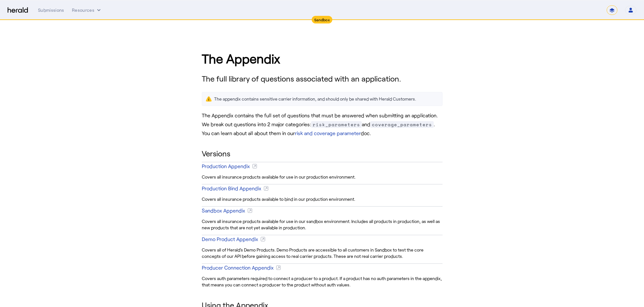 This screenshot has width=644, height=307. I want to click on a: risk and coverage parameter, so click(328, 133).